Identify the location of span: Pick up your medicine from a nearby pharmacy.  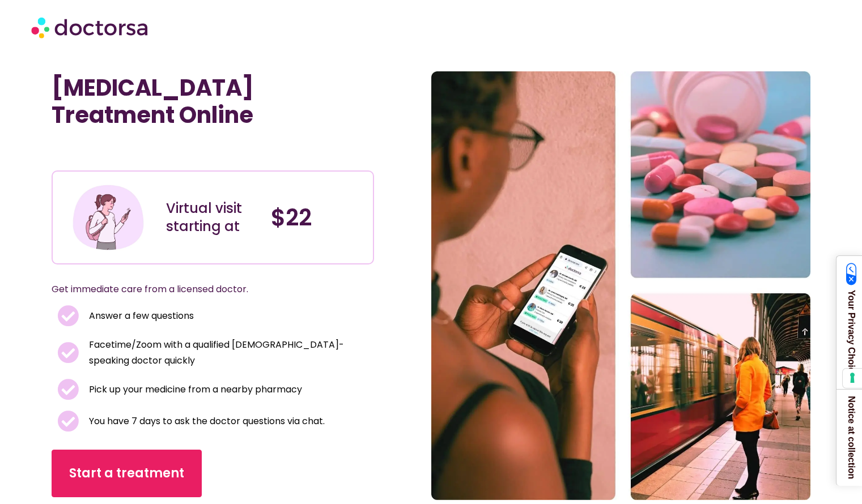
(194, 390).